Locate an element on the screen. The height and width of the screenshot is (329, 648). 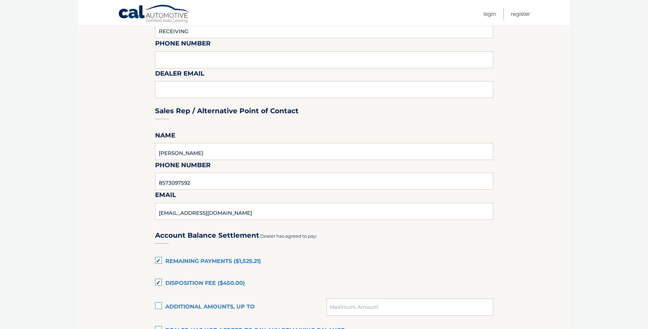
a: Cal Automotive is located at coordinates (154, 14).